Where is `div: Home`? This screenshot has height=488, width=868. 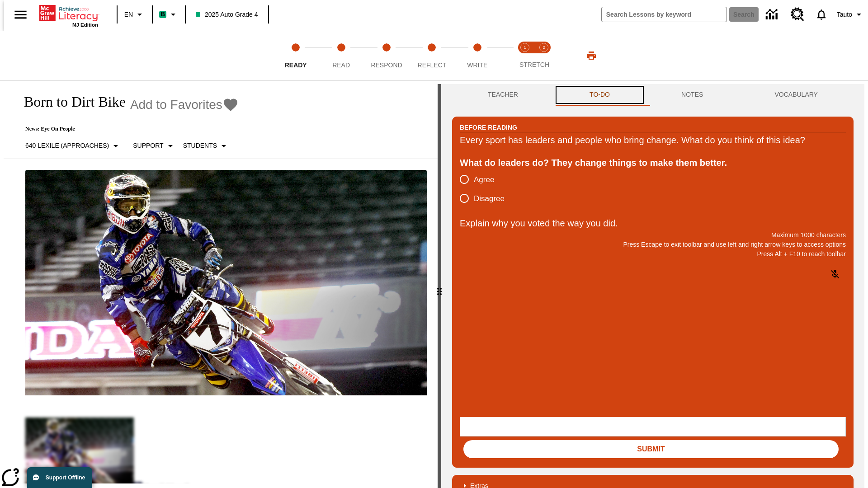 div: Home is located at coordinates (69, 15).